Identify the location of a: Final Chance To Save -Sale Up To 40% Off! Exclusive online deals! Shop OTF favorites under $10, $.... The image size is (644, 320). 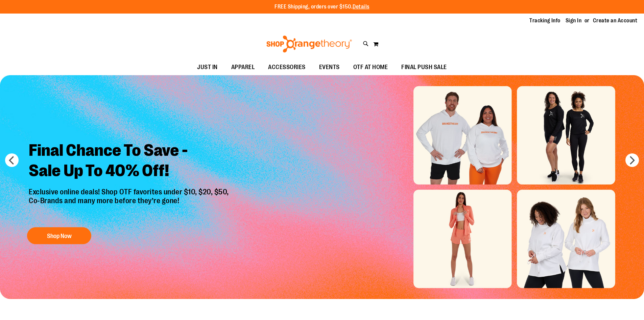
(129, 191).